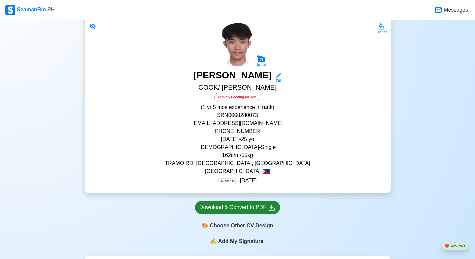 The height and width of the screenshot is (259, 475). I want to click on div: Upload, so click(261, 65).